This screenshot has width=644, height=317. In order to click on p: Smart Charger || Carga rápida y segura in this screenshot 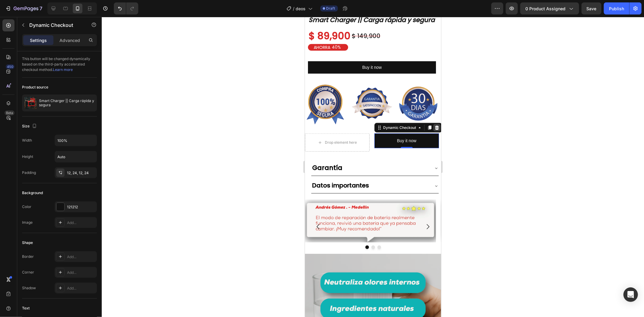, I will do `click(67, 103)`.